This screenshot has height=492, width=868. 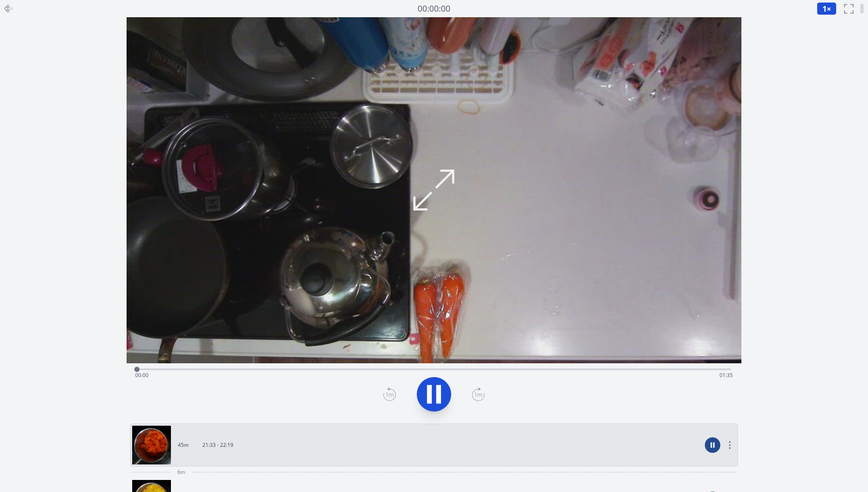 I want to click on span: 6m, so click(x=181, y=472).